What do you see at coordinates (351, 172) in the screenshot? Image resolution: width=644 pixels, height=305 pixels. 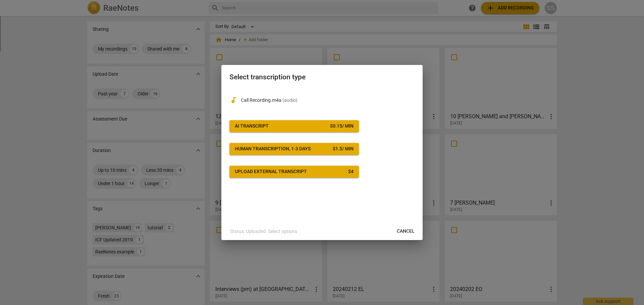 I see `div: $ 4` at bounding box center [351, 172].